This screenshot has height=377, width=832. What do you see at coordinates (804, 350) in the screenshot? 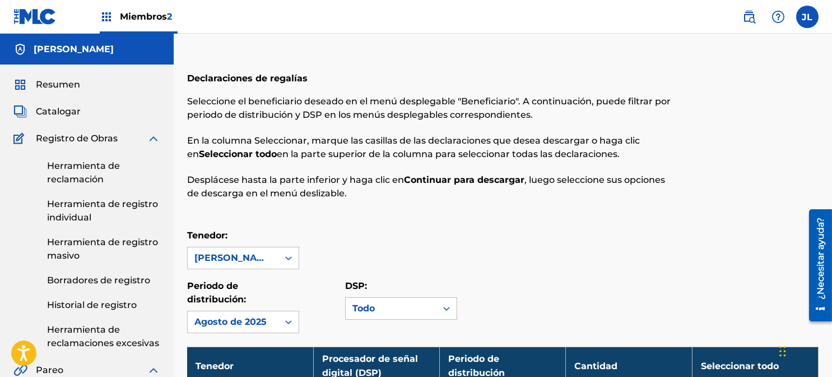
I see `div: Widget de chat` at bounding box center [804, 350].